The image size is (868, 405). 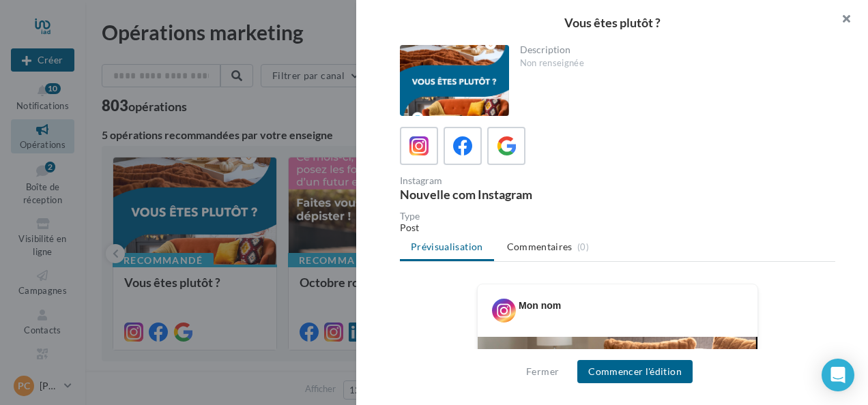 What do you see at coordinates (838, 375) in the screenshot?
I see `div: Open Intercom Messenger` at bounding box center [838, 375].